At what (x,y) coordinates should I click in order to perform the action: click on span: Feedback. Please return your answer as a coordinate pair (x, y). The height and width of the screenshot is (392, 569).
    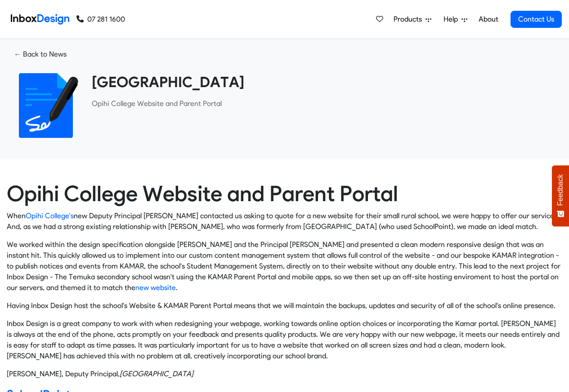
    Looking at the image, I should click on (561, 190).